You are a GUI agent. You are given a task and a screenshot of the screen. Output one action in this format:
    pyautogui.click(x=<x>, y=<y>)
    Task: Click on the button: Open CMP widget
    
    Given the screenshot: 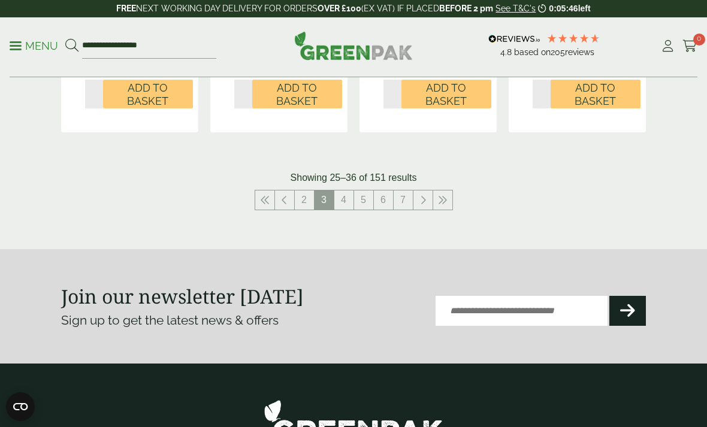 What is the action you would take?
    pyautogui.click(x=20, y=407)
    